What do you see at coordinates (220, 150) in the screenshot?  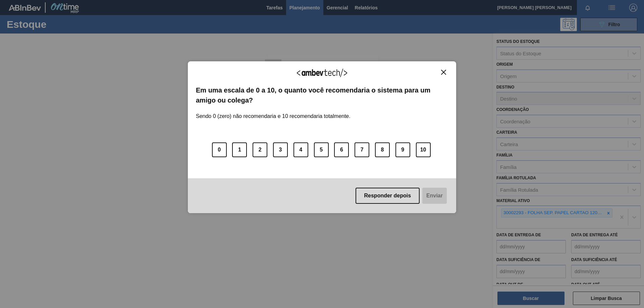 I see `button: 0` at bounding box center [220, 150].